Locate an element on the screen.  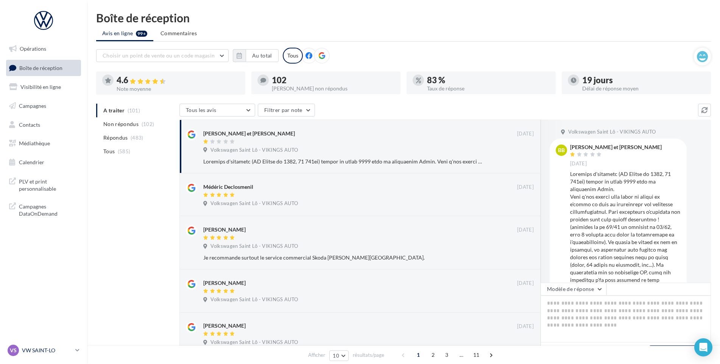
a: Opérations is located at coordinates (44, 49).